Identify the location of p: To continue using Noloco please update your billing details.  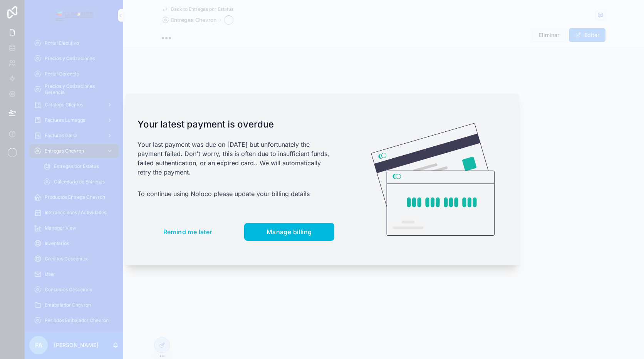
(236, 194).